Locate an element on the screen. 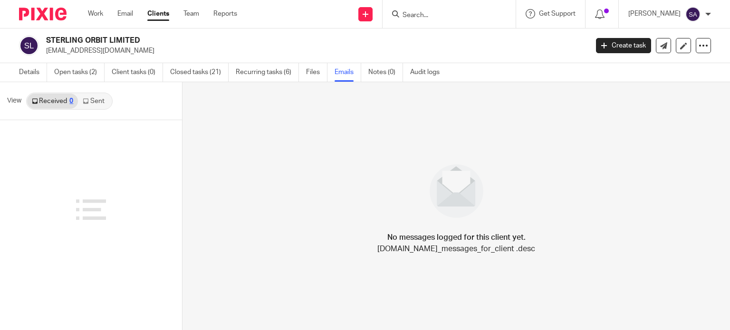 This screenshot has width=730, height=330. div: 0 is located at coordinates (71, 101).